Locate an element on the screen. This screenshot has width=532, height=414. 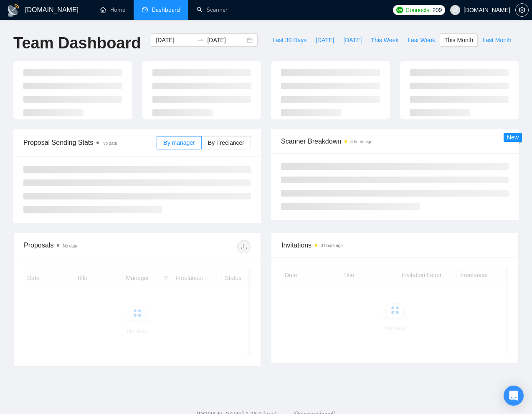
input: Start date is located at coordinates (174, 40).